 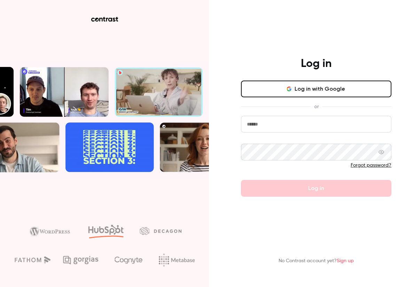 I want to click on span: or, so click(x=316, y=106).